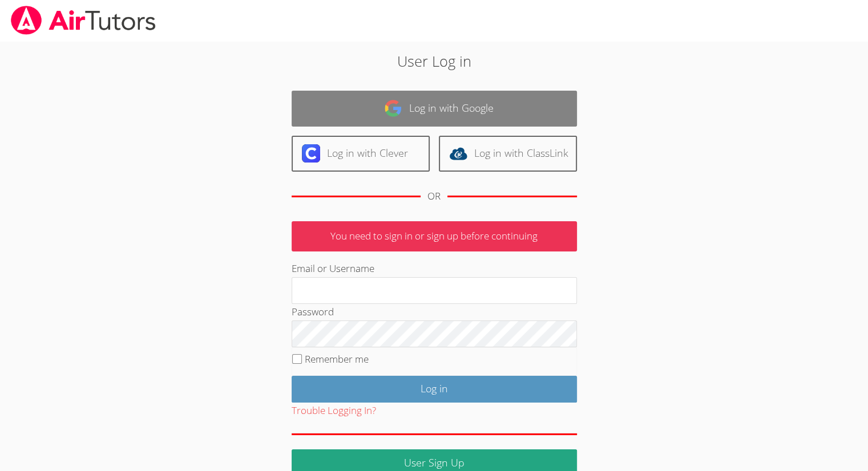  Describe the element at coordinates (434, 389) in the screenshot. I see `input: Log in` at that location.